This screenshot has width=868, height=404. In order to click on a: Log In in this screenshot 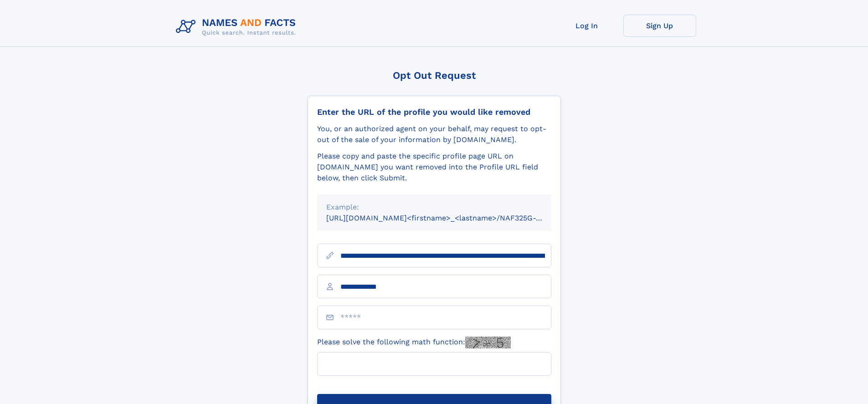, I will do `click(587, 25)`.